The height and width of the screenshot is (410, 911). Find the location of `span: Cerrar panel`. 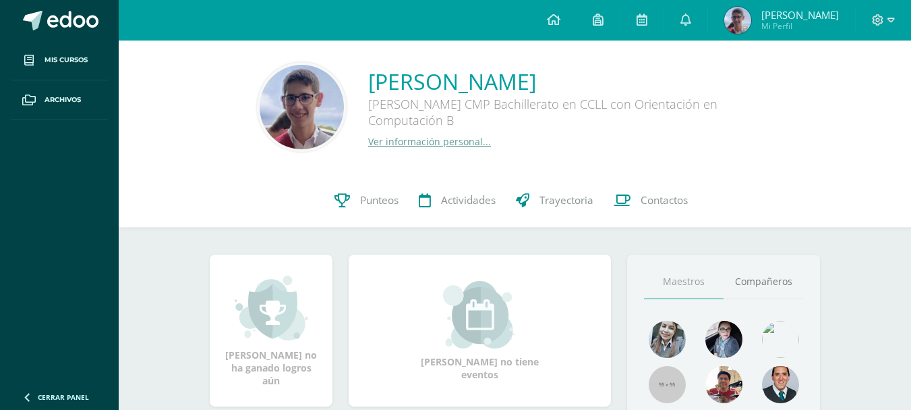

span: Cerrar panel is located at coordinates (63, 397).